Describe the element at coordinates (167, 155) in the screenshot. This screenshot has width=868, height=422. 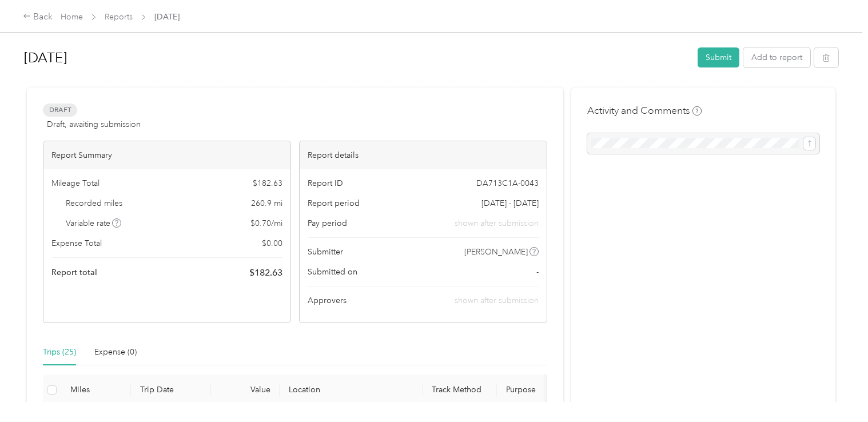
I see `div: Report Summary` at that location.